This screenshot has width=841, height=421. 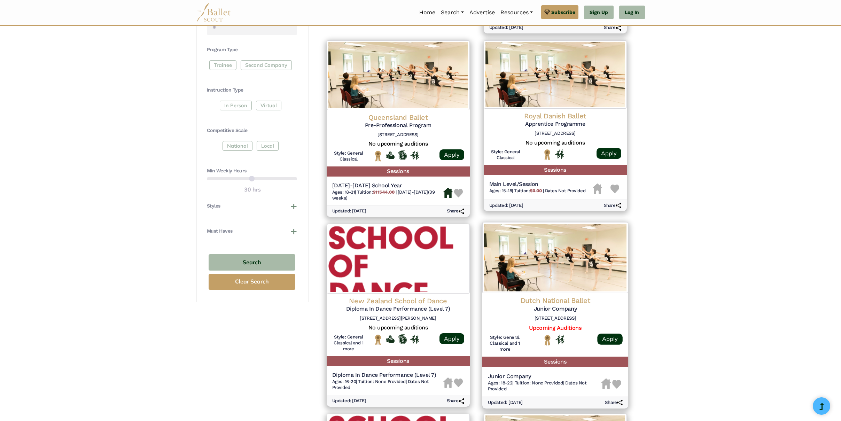 What do you see at coordinates (448, 193) in the screenshot?
I see `img: Housing Available` at bounding box center [448, 193].